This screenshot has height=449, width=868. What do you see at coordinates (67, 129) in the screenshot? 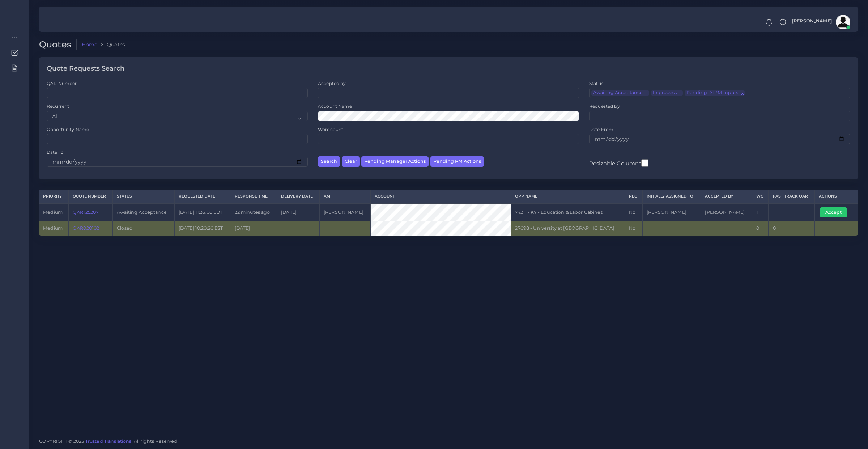
I see `label: Opportunity Name` at bounding box center [67, 129].